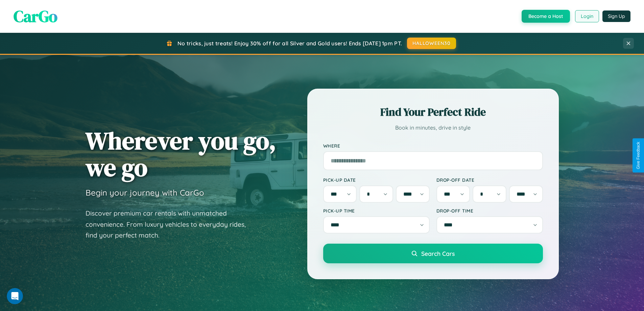 The width and height of the screenshot is (644, 311). I want to click on button: HALLOWEEN30, so click(431, 44).